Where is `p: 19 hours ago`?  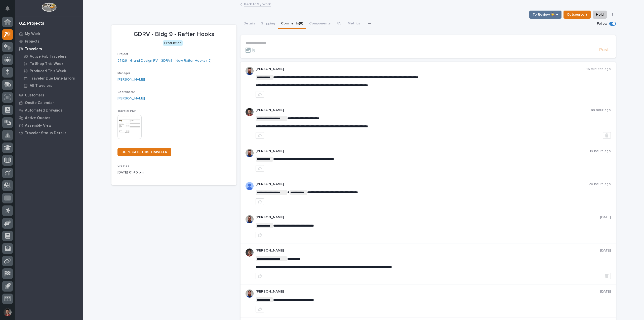 p: 19 hours ago is located at coordinates (600, 151).